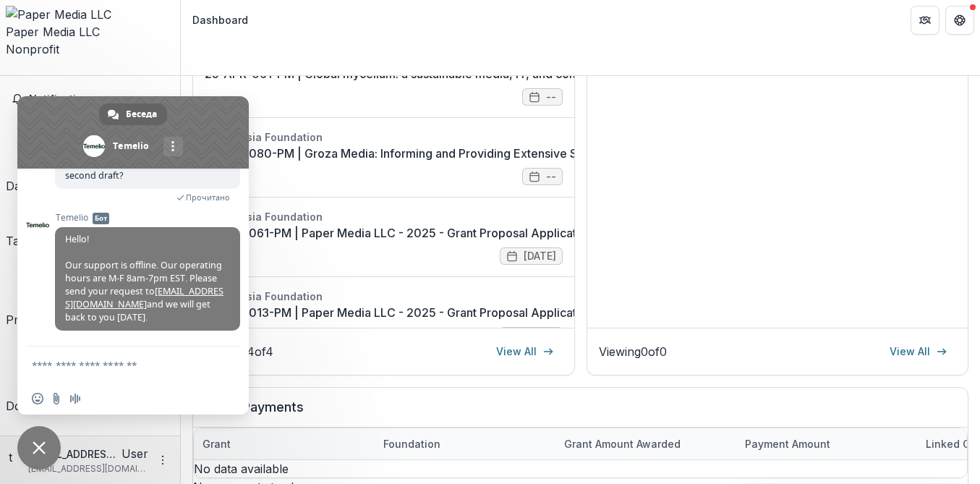  Describe the element at coordinates (633, 351) in the screenshot. I see `p: Viewing 0 of 0` at that location.